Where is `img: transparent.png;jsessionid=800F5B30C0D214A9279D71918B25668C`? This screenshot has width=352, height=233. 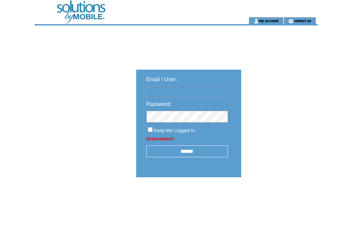
img: transparent.png;jsessionid=800F5B30C0D214A9279D71918B25668C is located at coordinates (278, 198).